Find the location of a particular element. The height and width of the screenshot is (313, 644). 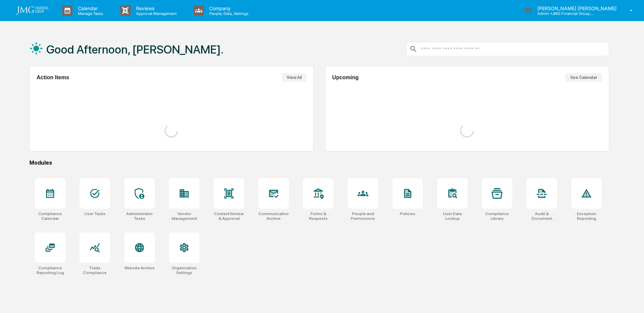

div: Audit & Document Logs is located at coordinates (542, 216).